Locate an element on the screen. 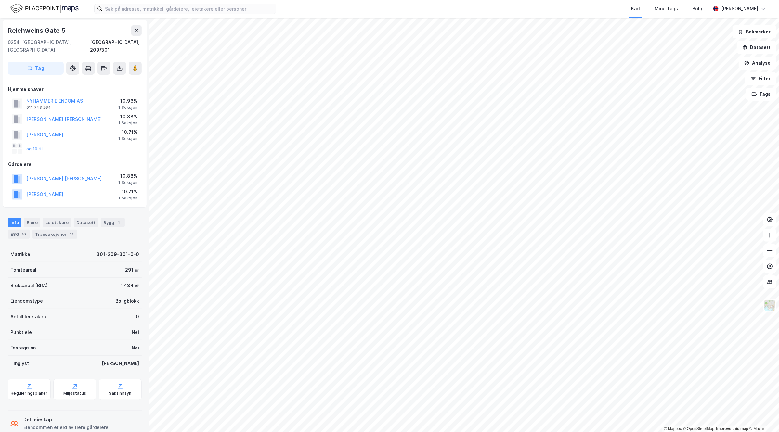 The height and width of the screenshot is (432, 779). div: 1 is located at coordinates (119, 223).